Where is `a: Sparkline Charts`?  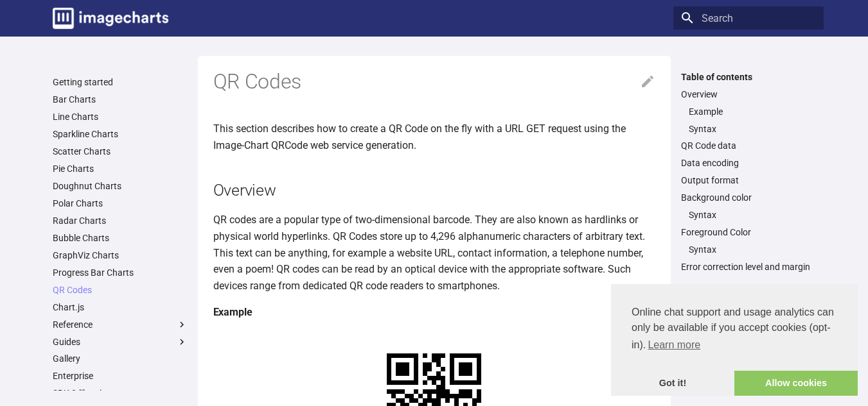 a: Sparkline Charts is located at coordinates (121, 134).